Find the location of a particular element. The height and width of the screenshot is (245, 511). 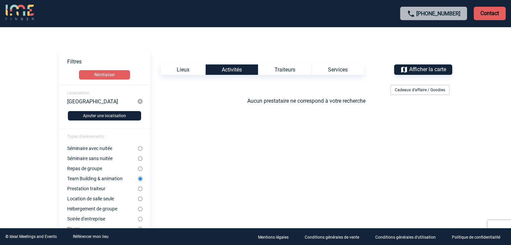

a: Mentions légales is located at coordinates (276, 237).